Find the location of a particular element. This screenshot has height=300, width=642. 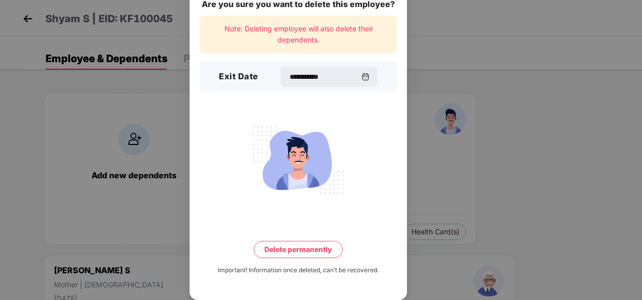

div: Note: Deleting employee will also delete their dependents. is located at coordinates (298, 34).